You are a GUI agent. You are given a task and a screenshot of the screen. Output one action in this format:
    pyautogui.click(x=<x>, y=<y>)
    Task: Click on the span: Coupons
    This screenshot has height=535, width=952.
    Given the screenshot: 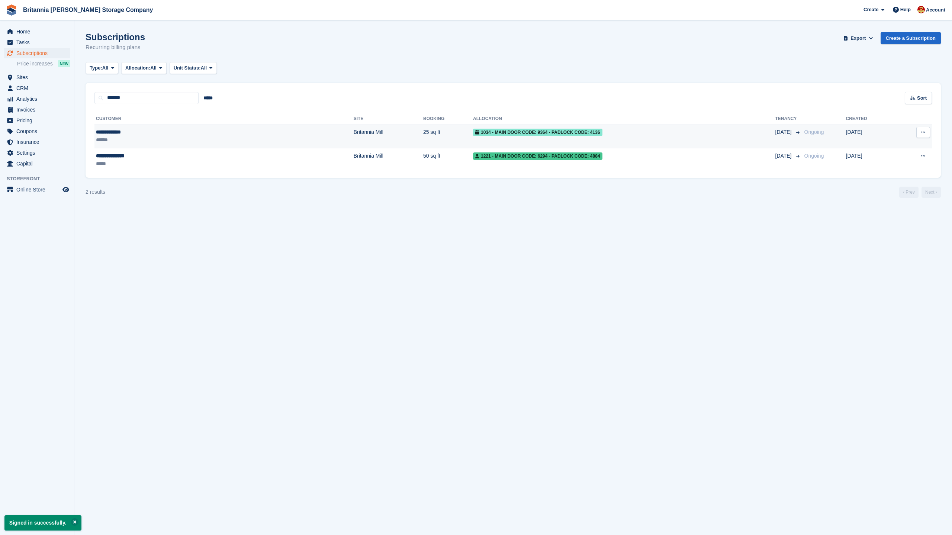 What is the action you would take?
    pyautogui.click(x=39, y=131)
    